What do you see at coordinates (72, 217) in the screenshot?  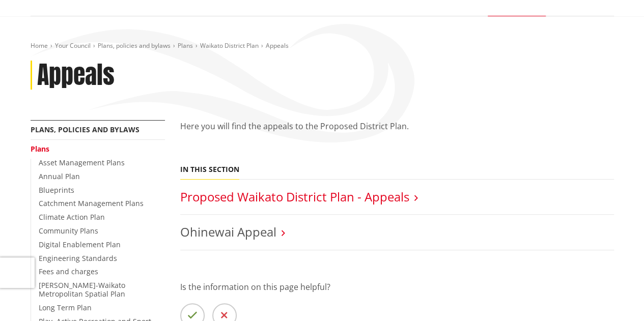 I see `a: Climate Action Plan` at bounding box center [72, 217].